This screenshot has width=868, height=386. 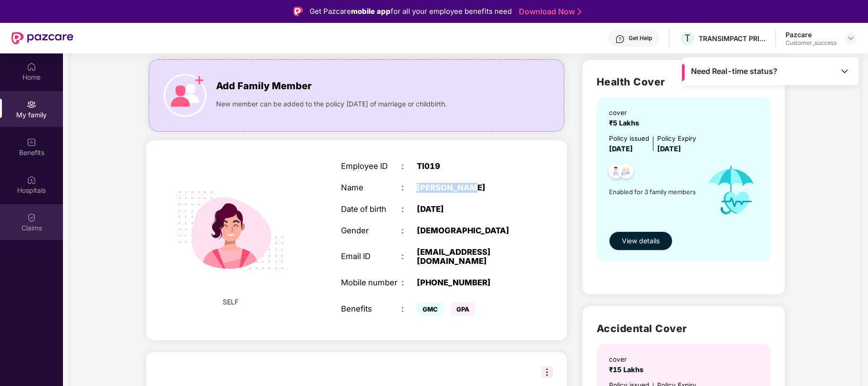 What do you see at coordinates (844, 71) in the screenshot?
I see `img: Toggle Icon` at bounding box center [844, 71].